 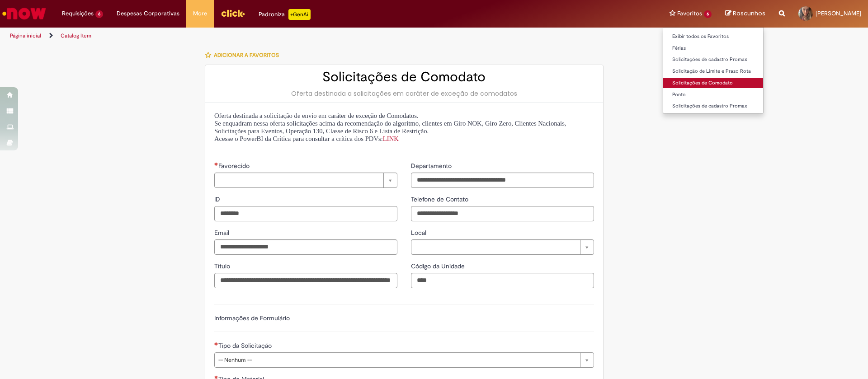 What do you see at coordinates (502, 247) in the screenshot?
I see `a: Limpar campo Local` at bounding box center [502, 247].